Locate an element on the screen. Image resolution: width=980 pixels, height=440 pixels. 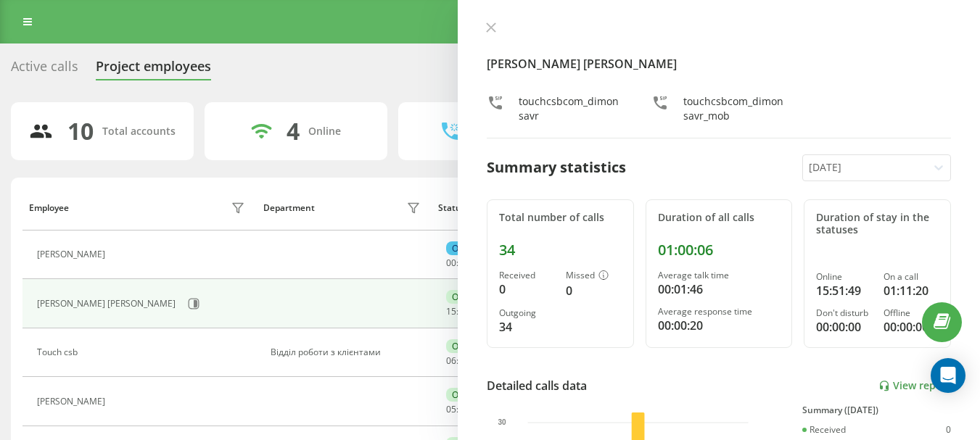
div: Duration of all calls is located at coordinates (719, 217).